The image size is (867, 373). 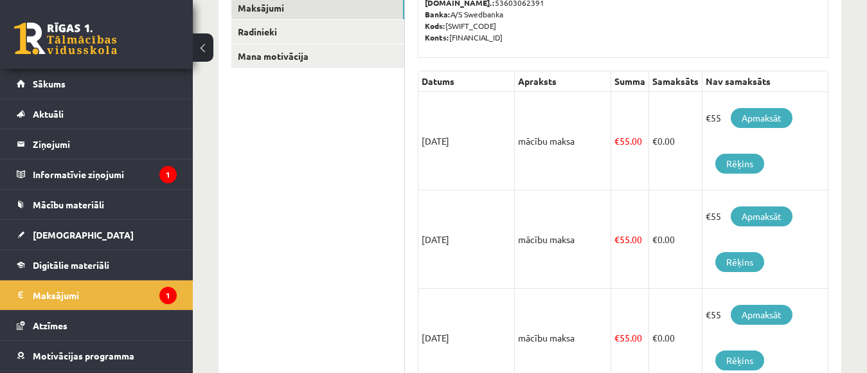 I want to click on a: Motivācijas programma, so click(x=96, y=355).